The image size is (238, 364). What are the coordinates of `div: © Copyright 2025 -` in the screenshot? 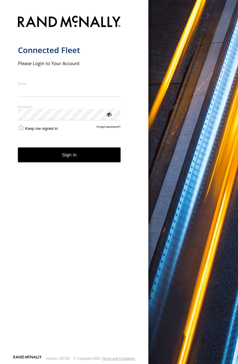 It's located at (104, 359).